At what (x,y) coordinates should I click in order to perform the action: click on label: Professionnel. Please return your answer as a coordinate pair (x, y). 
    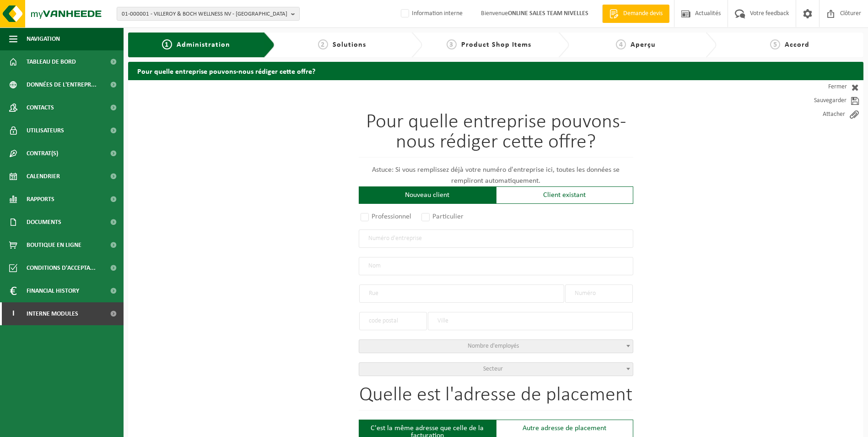
    Looking at the image, I should click on (386, 217).